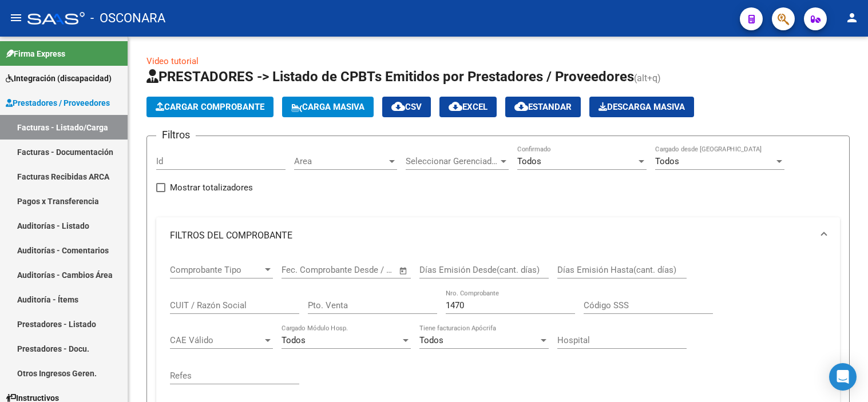 The width and height of the screenshot is (868, 402). What do you see at coordinates (843, 377) in the screenshot?
I see `div: Open Intercom Messenger` at bounding box center [843, 377].